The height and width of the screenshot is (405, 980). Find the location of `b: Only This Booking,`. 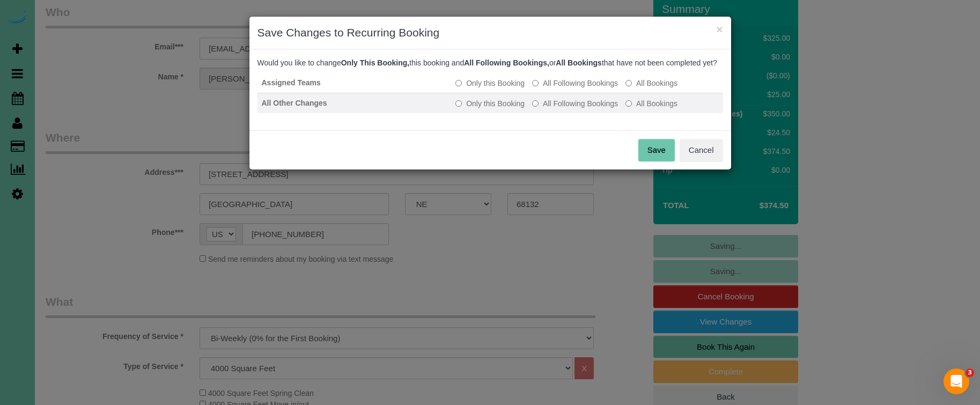

b: Only This Booking, is located at coordinates (376, 62).